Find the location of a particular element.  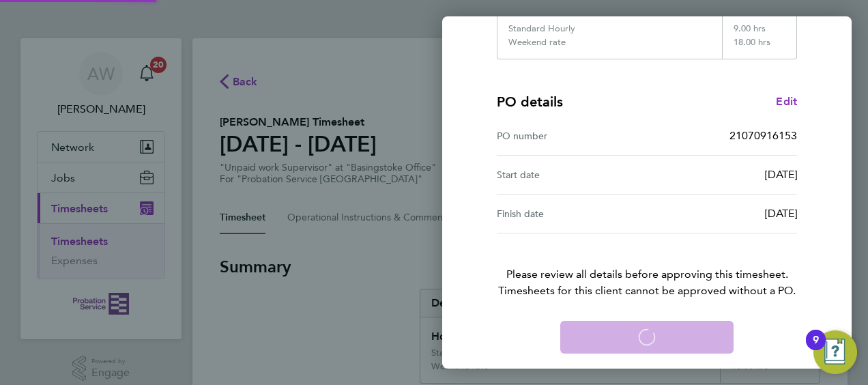

div: 9 is located at coordinates (815, 349).